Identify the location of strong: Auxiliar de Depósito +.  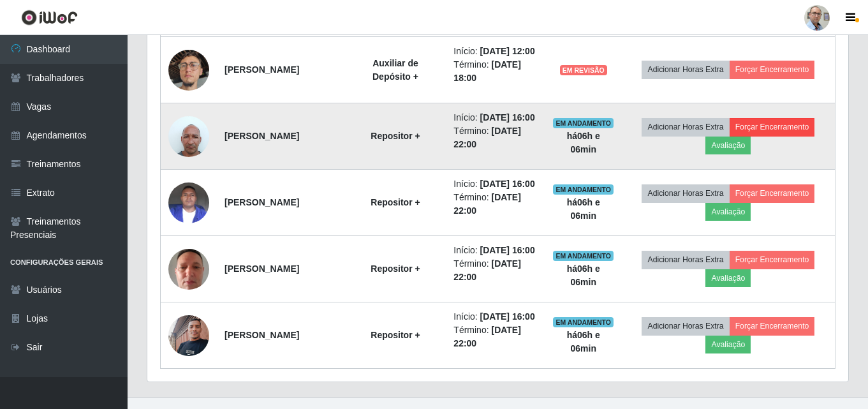
(396, 70).